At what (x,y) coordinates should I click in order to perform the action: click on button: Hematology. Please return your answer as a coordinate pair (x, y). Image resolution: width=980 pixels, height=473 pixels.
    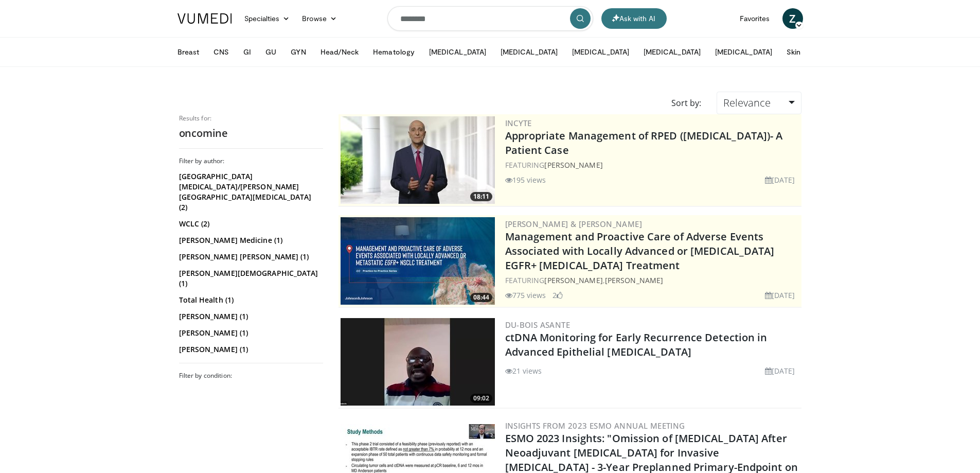
    Looking at the image, I should click on (394, 52).